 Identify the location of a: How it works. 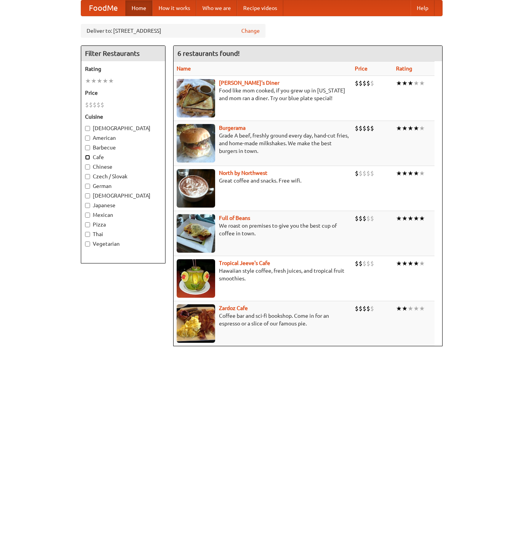
(174, 8).